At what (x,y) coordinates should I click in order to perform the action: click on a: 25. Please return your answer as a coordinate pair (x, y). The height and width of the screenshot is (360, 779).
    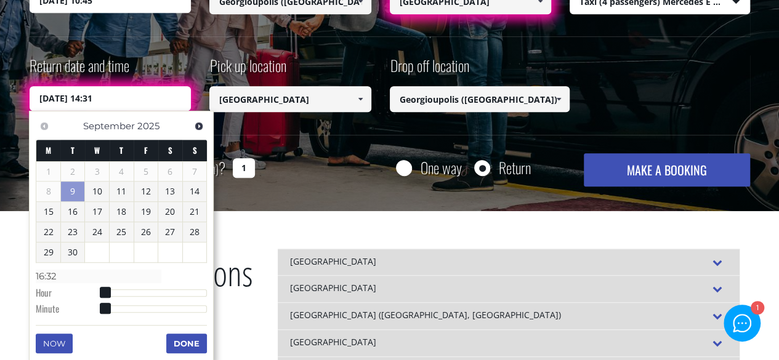
    Looking at the image, I should click on (121, 232).